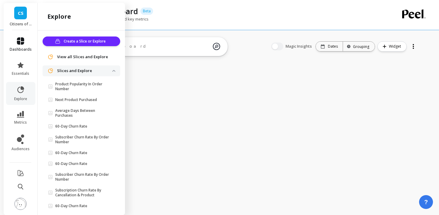 The image size is (439, 215). Describe the element at coordinates (392, 46) in the screenshot. I see `button: Widget` at that location.